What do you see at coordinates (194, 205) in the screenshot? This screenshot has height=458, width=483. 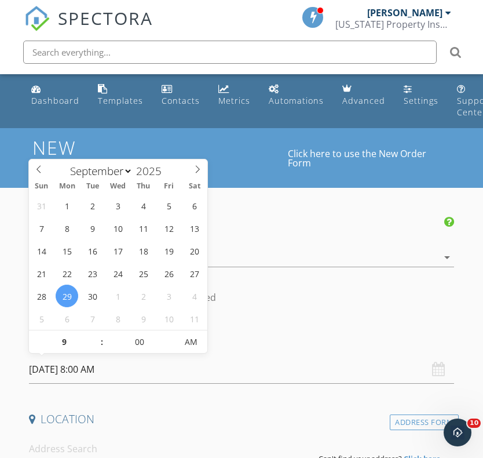 I see `span: September 6, 2025` at bounding box center [194, 205].